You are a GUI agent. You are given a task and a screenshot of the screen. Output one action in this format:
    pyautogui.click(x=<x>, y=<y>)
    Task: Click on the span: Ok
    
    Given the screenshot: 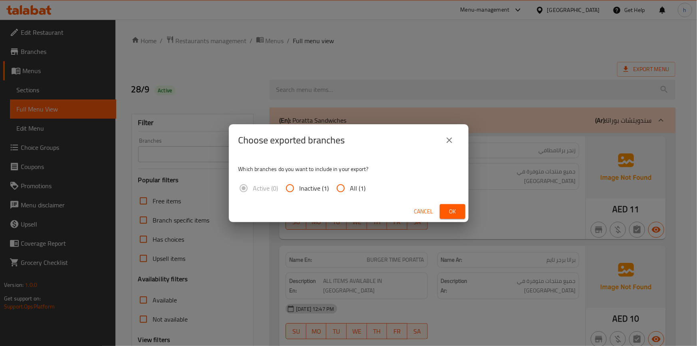 What is the action you would take?
    pyautogui.click(x=452, y=211)
    